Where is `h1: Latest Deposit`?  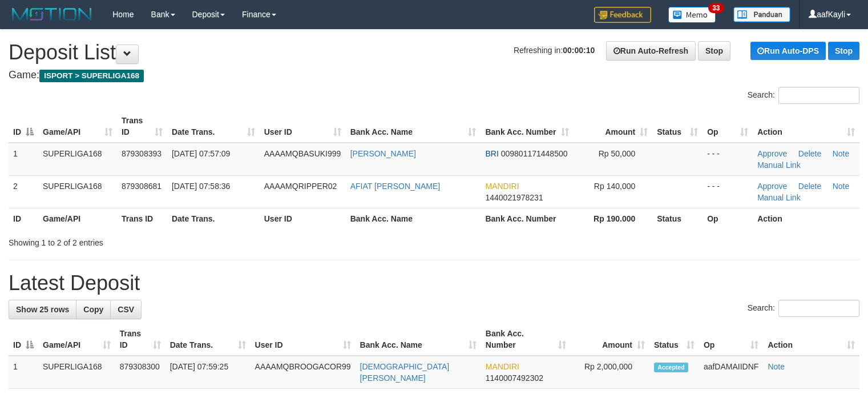 h1: Latest Deposit is located at coordinates (433, 284).